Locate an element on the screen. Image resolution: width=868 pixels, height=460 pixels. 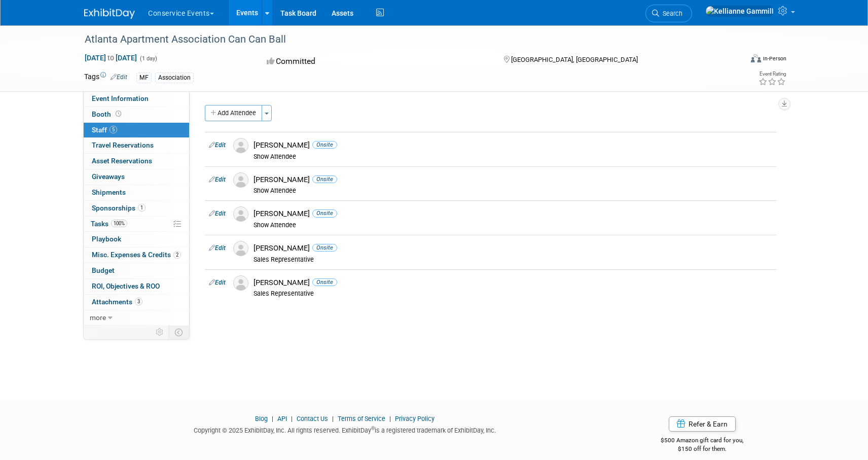
button: Add Attendee is located at coordinates (234, 113).